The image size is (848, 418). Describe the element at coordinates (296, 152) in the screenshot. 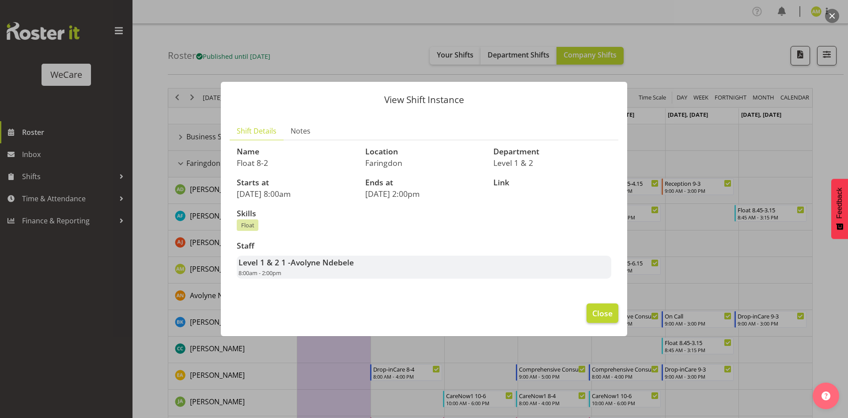

I see `h3: Name` at that location.